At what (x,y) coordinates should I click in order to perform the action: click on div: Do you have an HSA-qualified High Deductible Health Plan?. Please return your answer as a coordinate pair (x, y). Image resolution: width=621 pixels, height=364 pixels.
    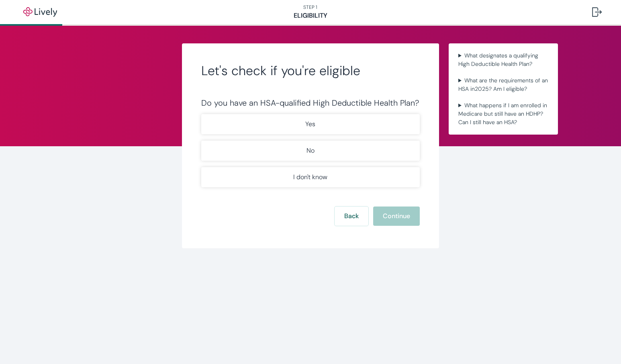
    Looking at the image, I should click on (310, 103).